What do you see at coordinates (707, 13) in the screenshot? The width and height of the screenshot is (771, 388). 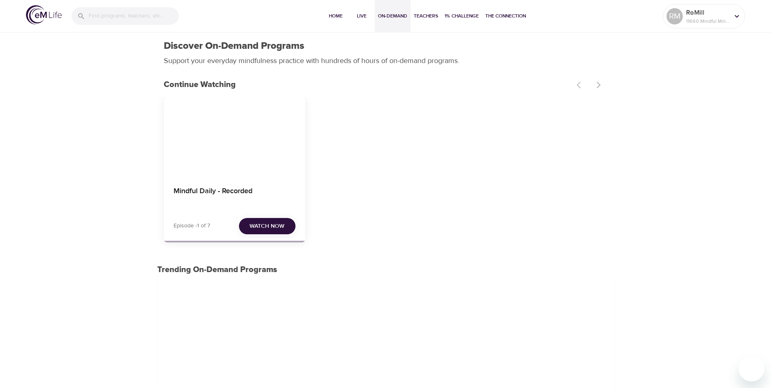 I see `p: RoMill` at bounding box center [707, 13].